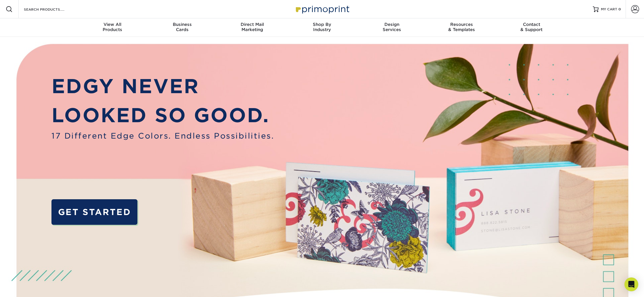  What do you see at coordinates (51, 10) in the screenshot?
I see `input: SEARCH PRODUCTS.....` at bounding box center [51, 10].